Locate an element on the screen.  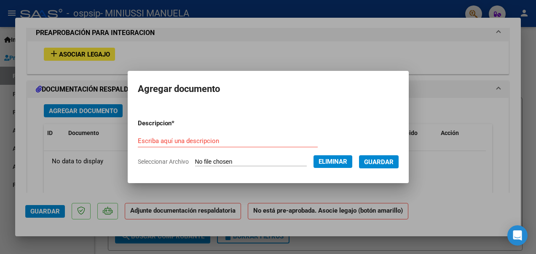
span: Seleccionar Archivo is located at coordinates (163, 162).